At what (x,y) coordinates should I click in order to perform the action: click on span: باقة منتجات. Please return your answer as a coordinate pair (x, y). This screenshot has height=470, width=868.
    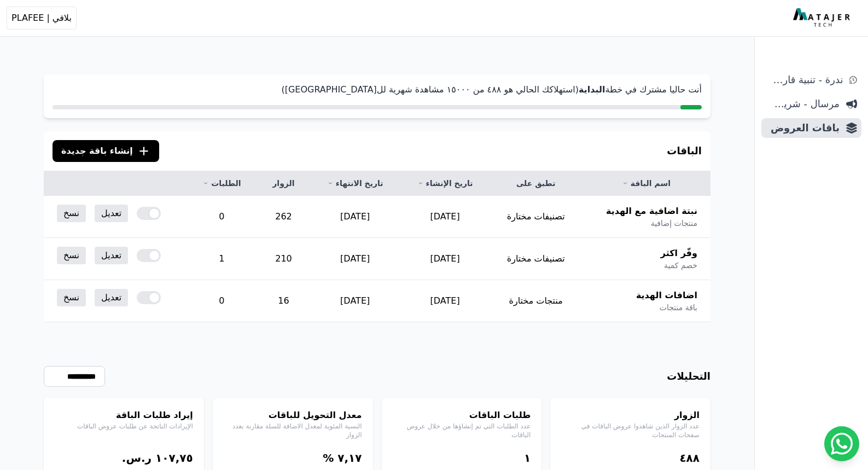
    Looking at the image, I should click on (678, 308).